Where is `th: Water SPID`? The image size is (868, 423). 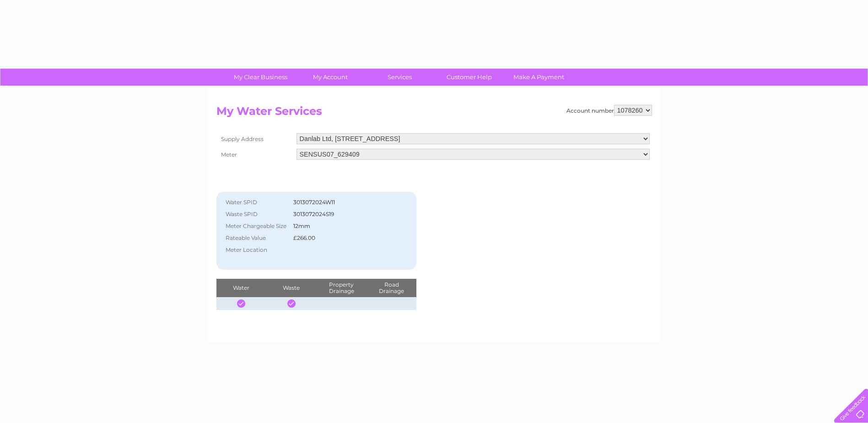 th: Water SPID is located at coordinates (256, 202).